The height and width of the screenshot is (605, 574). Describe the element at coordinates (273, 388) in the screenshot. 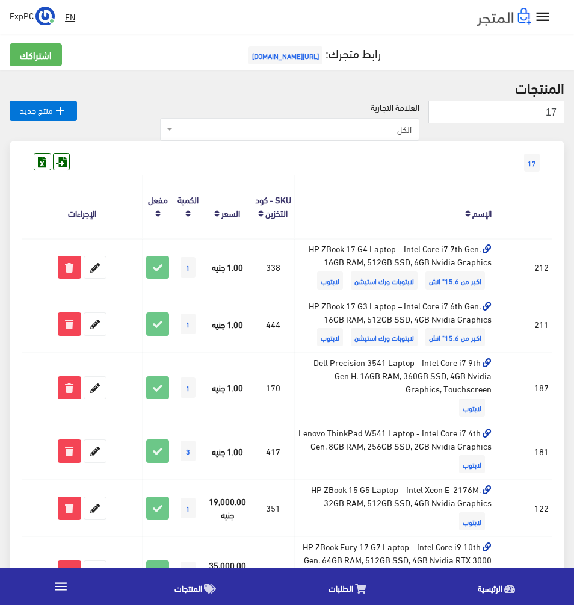

I see `td: 170` at that location.